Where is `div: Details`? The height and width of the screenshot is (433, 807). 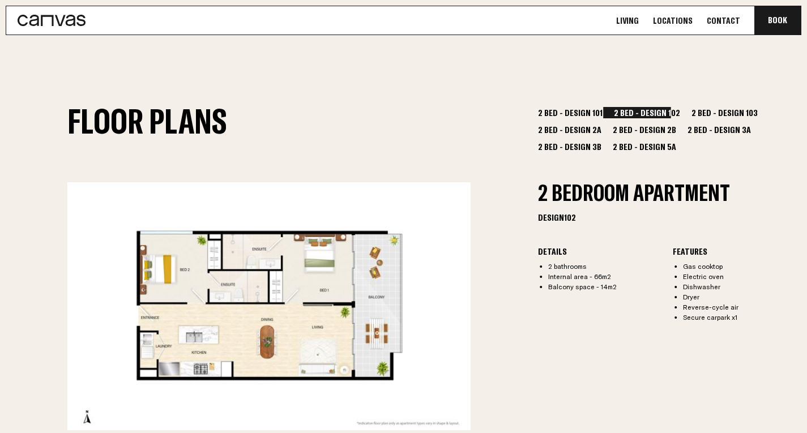
div: Details is located at coordinates (605, 251).